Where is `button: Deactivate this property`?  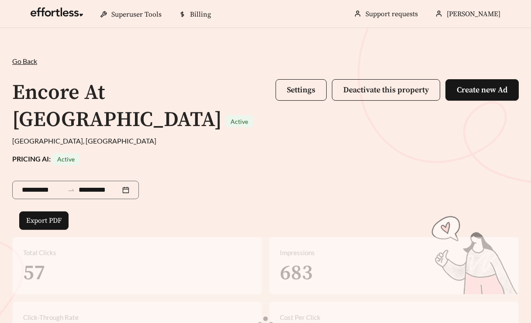
button: Deactivate this property is located at coordinates (386, 90).